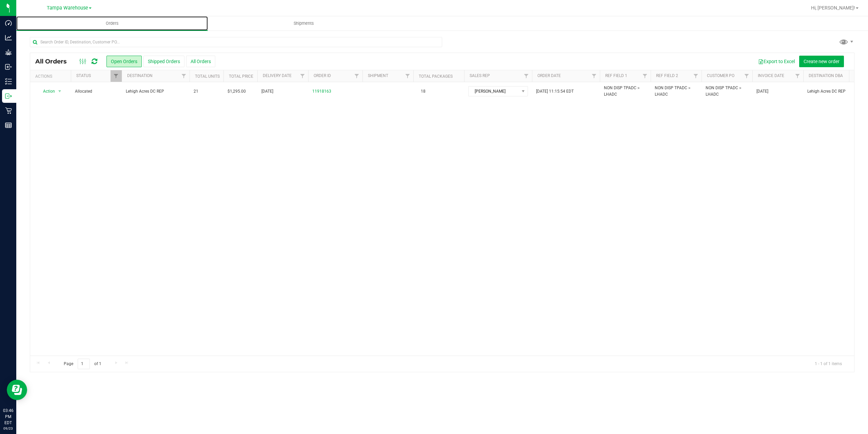 This screenshot has height=434, width=868. Describe the element at coordinates (9, 38) in the screenshot. I see `inline-svg: Analytics` at that location.